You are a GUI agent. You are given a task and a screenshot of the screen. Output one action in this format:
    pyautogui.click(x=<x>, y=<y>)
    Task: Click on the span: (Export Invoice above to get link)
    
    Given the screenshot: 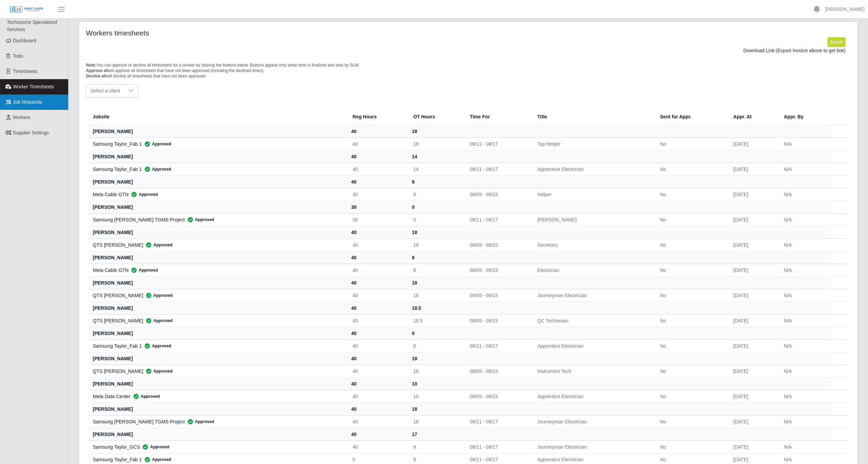 What is the action you would take?
    pyautogui.click(x=811, y=50)
    